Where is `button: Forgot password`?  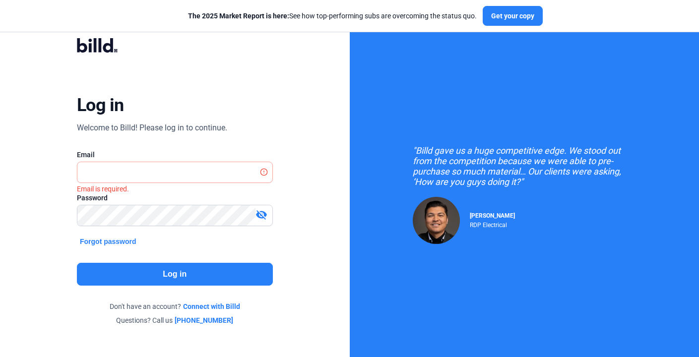 button: Forgot password is located at coordinates (108, 242).